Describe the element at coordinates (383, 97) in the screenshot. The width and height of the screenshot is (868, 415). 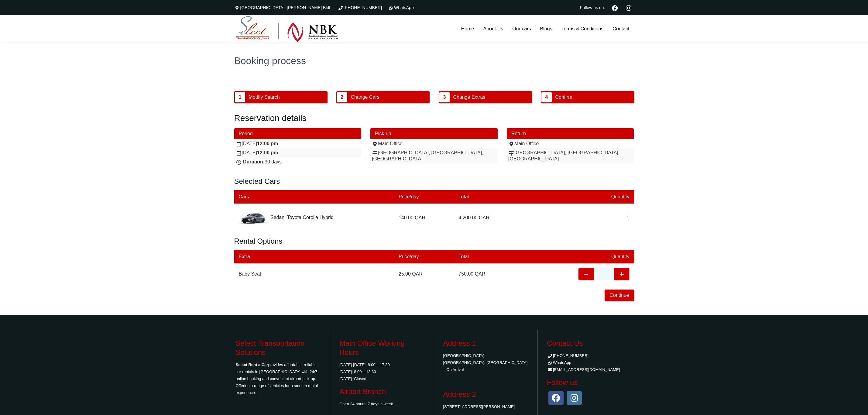
I see `button: 2 Change Cars` at that location.